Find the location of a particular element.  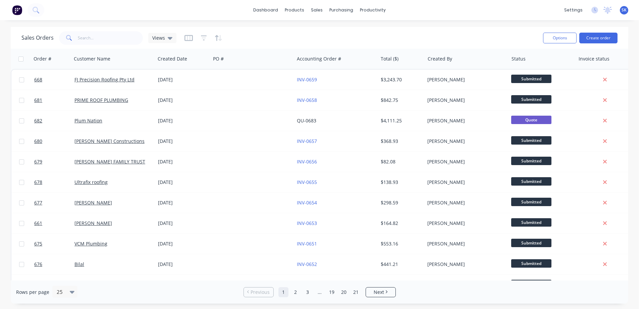

div: Total ($) is located at coordinates (390, 59).